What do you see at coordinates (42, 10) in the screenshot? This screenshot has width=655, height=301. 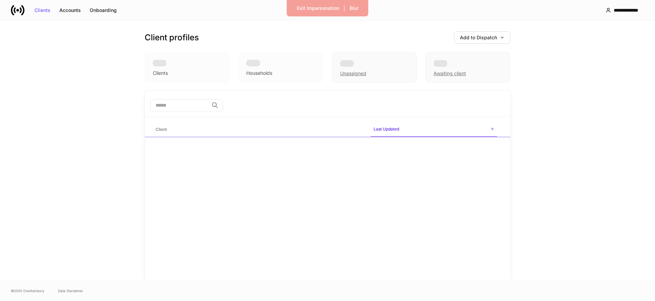 I see `button: Clients` at bounding box center [42, 10].